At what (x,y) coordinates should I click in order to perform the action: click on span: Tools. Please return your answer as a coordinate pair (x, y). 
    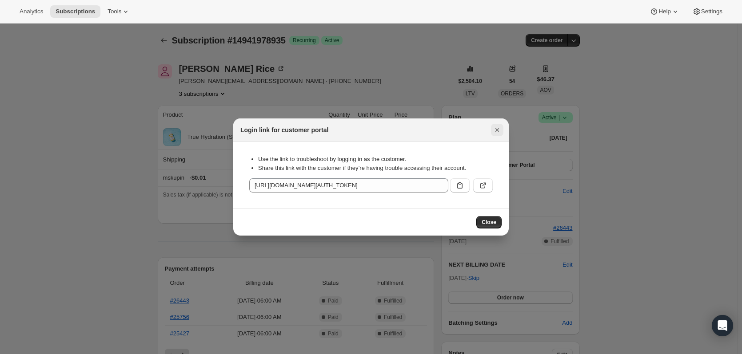
    Looking at the image, I should click on (114, 12).